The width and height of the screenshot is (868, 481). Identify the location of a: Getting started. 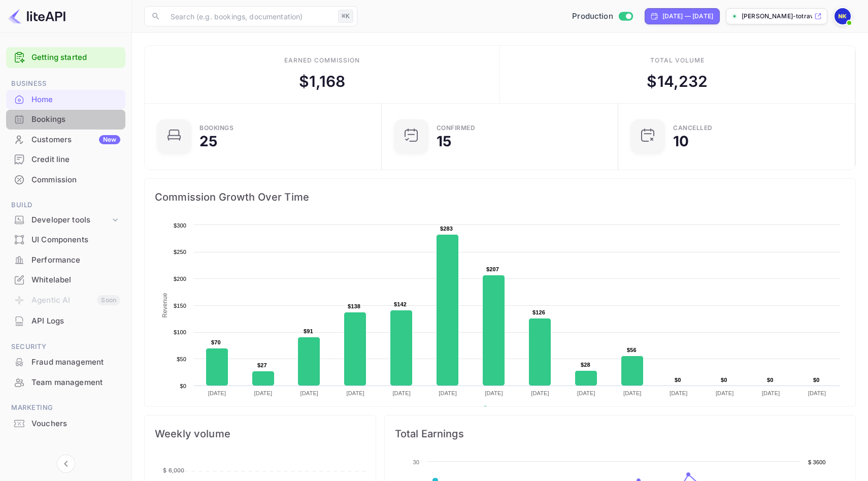
(76, 58).